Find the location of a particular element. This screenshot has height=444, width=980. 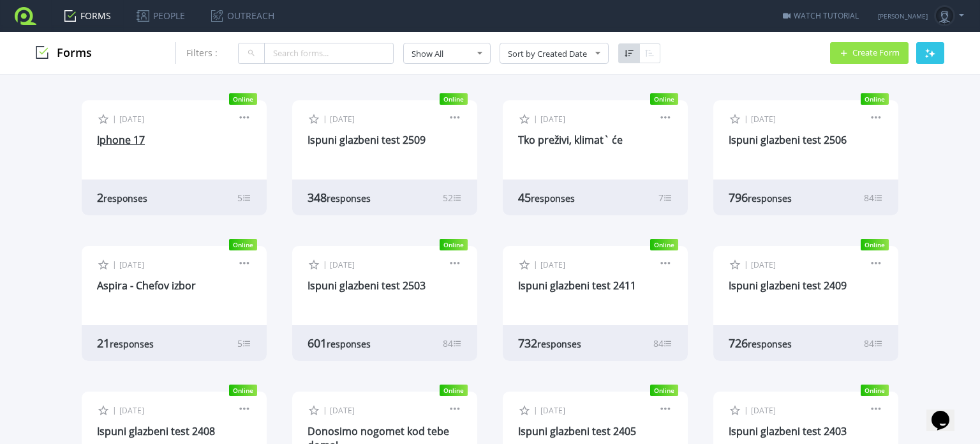

a: Ispuni glazbeni test 2403 is located at coordinates (787, 431).